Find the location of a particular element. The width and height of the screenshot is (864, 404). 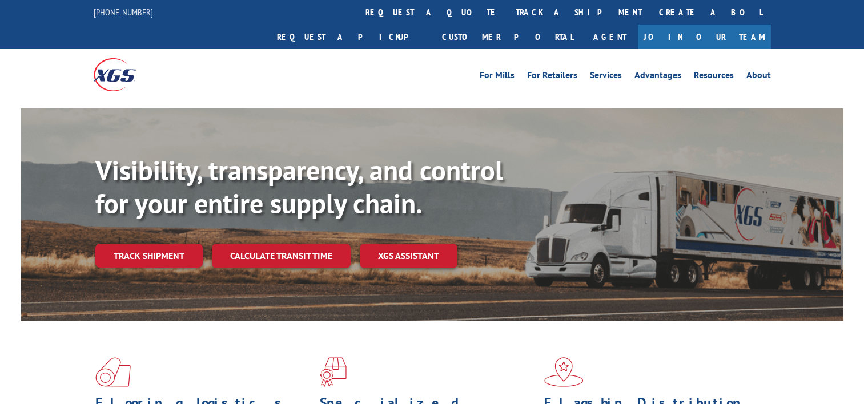

a: XGS ASSISTANT is located at coordinates (408, 256).